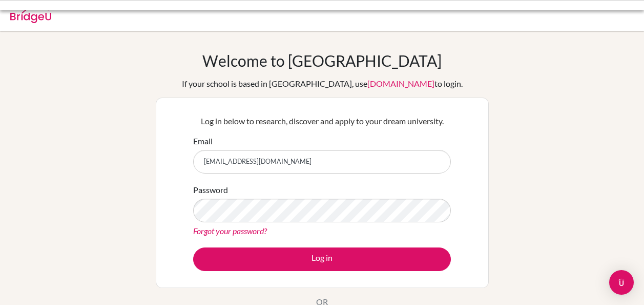  Describe the element at coordinates (245, 15) in the screenshot. I see `div: Invalid email or password.` at that location.